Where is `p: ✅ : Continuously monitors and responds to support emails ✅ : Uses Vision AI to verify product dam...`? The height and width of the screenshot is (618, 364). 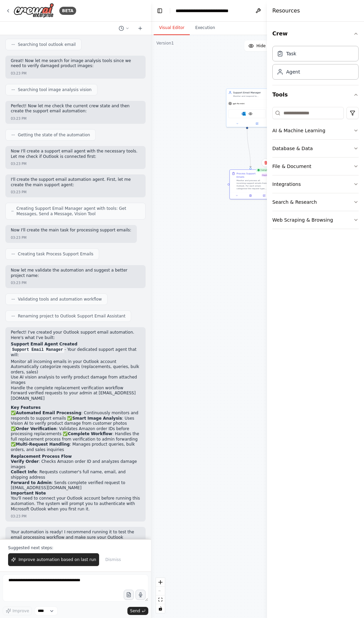 p: ✅ : Continuously monitors and responds to support emails ✅ : Uses Vision AI to verify product dam... is located at coordinates (76, 432).